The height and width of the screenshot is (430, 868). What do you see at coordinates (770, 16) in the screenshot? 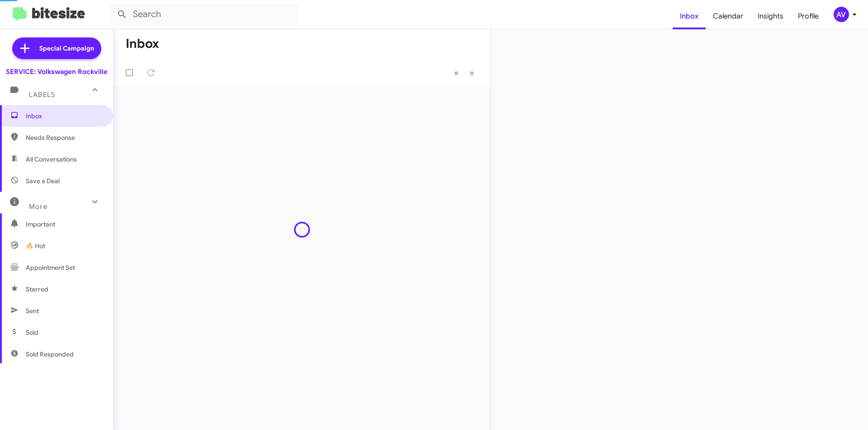
I see `a: Insights` at bounding box center [770, 16].